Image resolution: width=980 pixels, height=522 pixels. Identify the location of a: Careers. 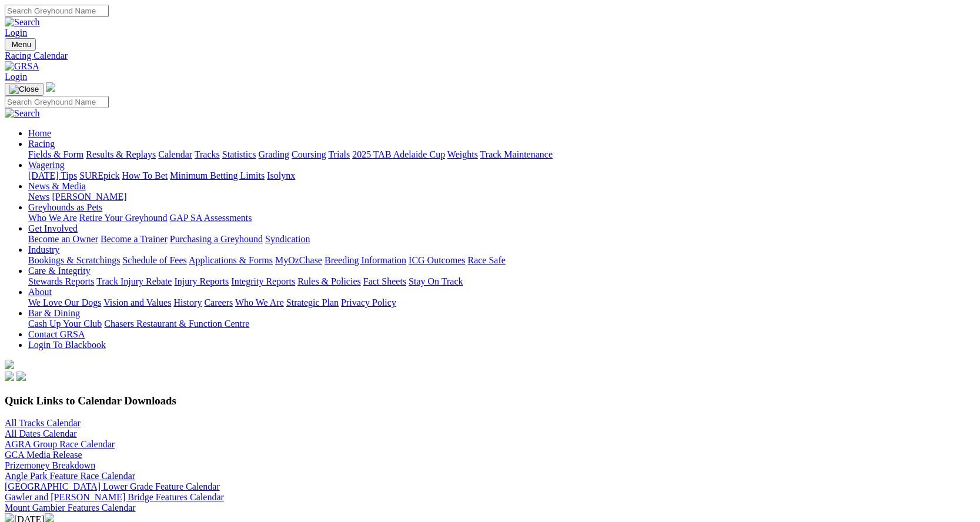
(218, 302).